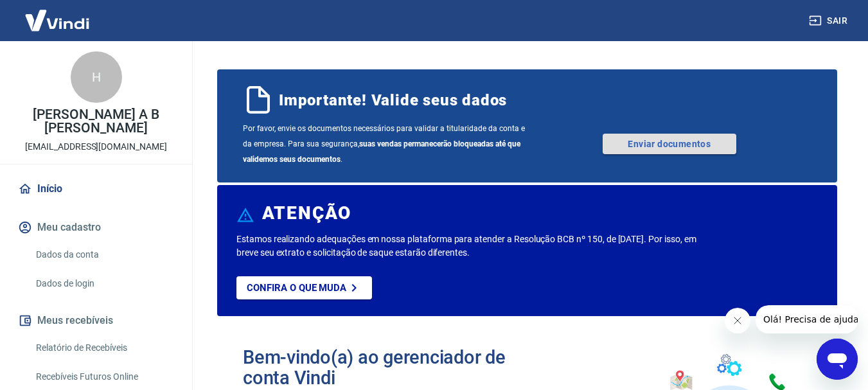 This screenshot has width=868, height=390. I want to click on button: Meus recebíveis, so click(96, 320).